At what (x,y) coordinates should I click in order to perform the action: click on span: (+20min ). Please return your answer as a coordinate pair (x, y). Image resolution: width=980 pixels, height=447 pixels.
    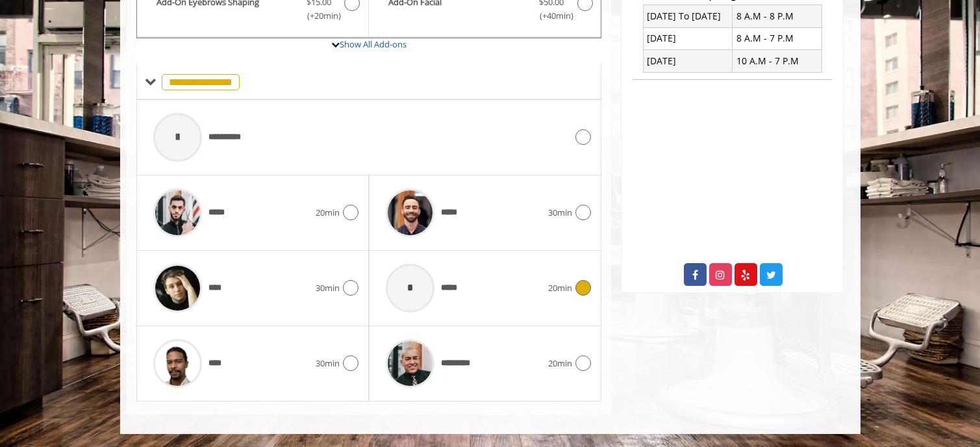
    Looking at the image, I should click on (318, 16).